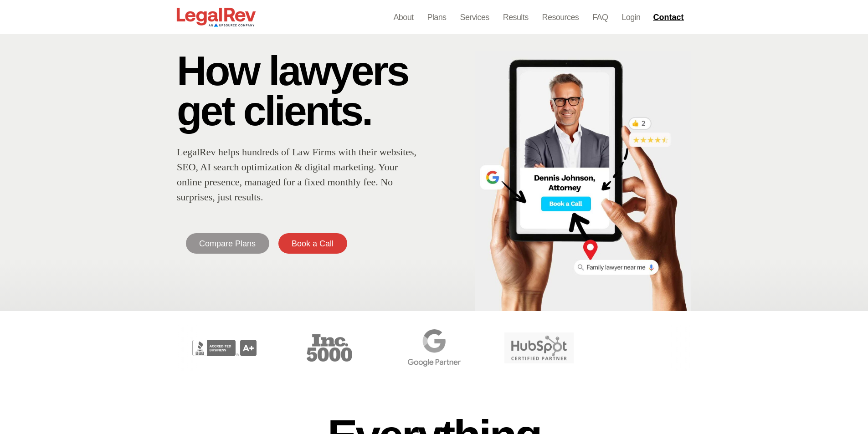 The width and height of the screenshot is (868, 434). What do you see at coordinates (539, 348) in the screenshot?
I see `div: 5 / 6` at bounding box center [539, 348].